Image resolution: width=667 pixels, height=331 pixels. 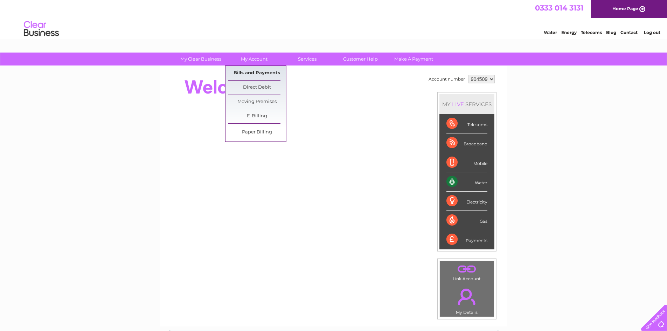 What do you see at coordinates (591, 32) in the screenshot?
I see `a: Telecoms` at bounding box center [591, 32].